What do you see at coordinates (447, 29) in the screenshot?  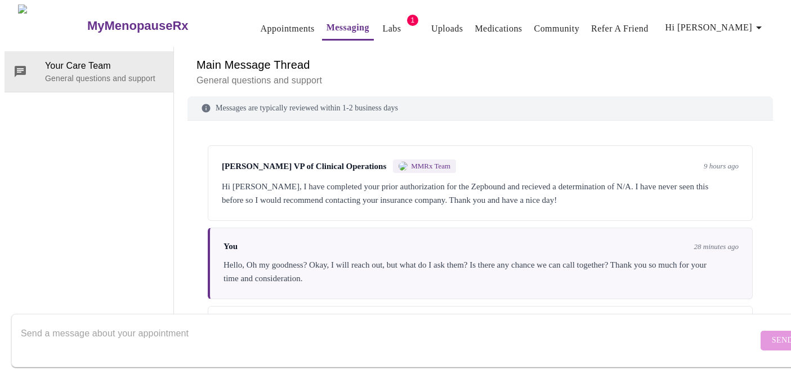 I see `a: Uploads` at bounding box center [447, 29].